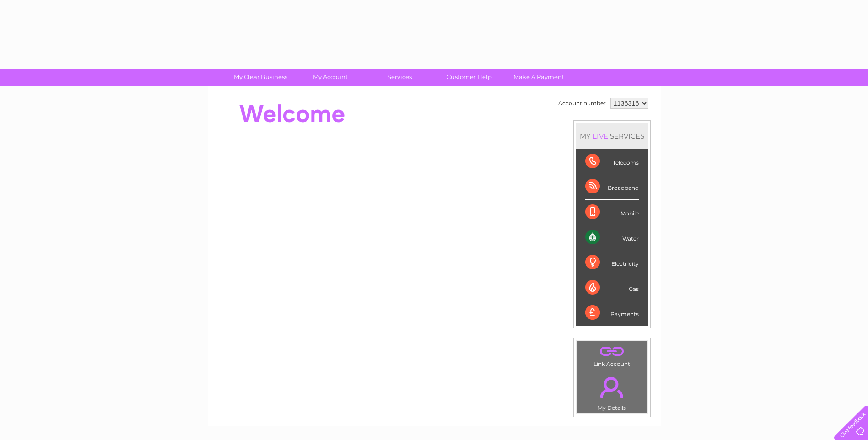 Image resolution: width=868 pixels, height=440 pixels. Describe the element at coordinates (400, 77) in the screenshot. I see `a: Services` at that location.